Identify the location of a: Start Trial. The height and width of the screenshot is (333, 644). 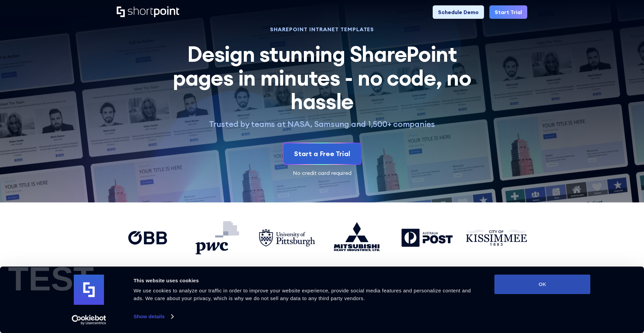
(508, 12).